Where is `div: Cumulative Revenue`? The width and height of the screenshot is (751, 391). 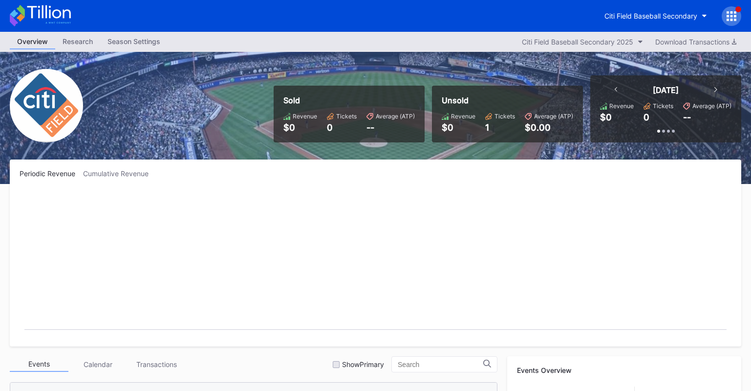 div: Cumulative Revenue is located at coordinates (120, 173).